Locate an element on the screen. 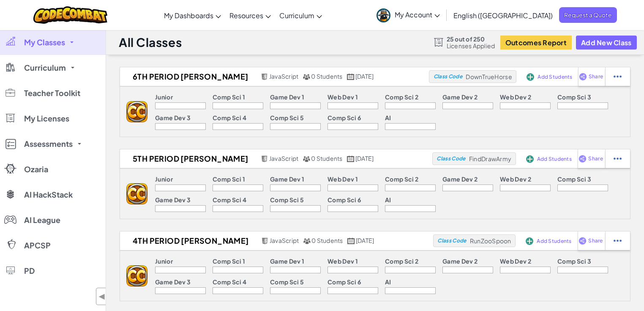 The height and width of the screenshot is (311, 644). span: My Dashboards is located at coordinates (189, 15).